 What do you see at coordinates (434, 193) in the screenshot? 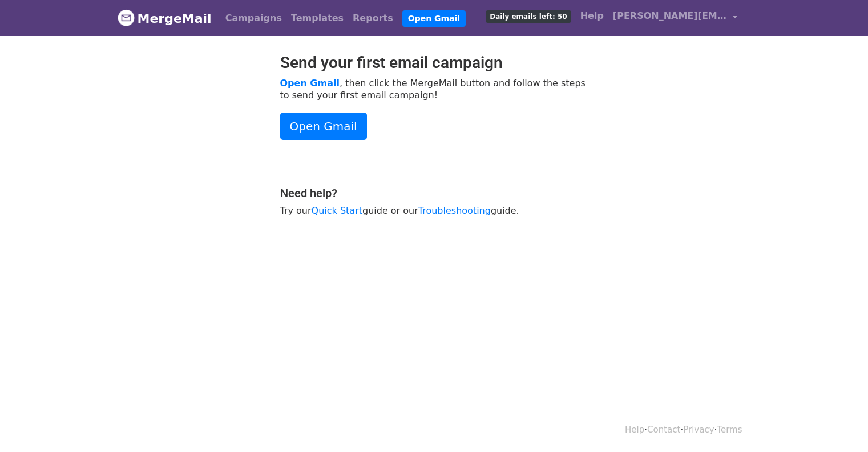
I see `h4: Need help?` at bounding box center [434, 193].